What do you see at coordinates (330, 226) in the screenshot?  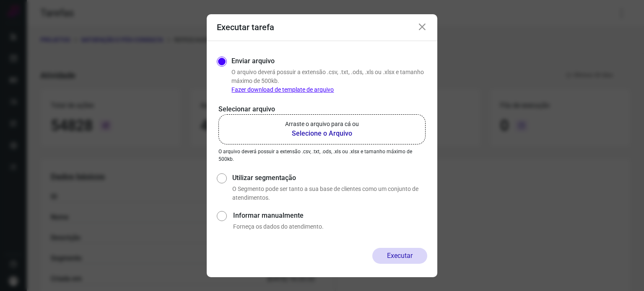 I see `p: Forneça os dados do atendimento.` at bounding box center [330, 226].